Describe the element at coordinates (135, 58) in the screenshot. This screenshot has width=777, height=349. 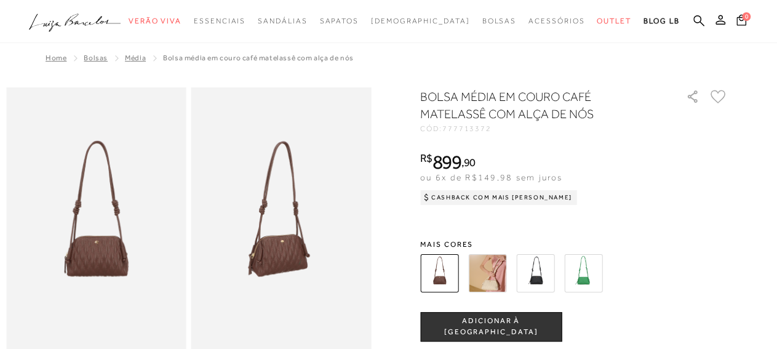
I see `span: Média` at that location.